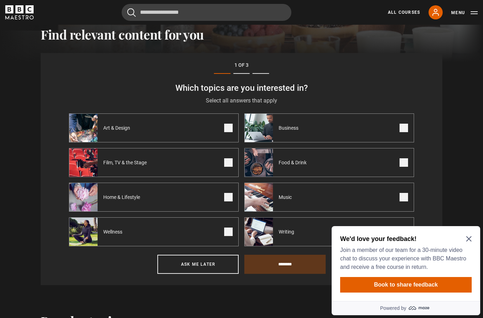  What do you see at coordinates (77, 85) in the screenshot?
I see `a: Powered by maze` at bounding box center [77, 85].